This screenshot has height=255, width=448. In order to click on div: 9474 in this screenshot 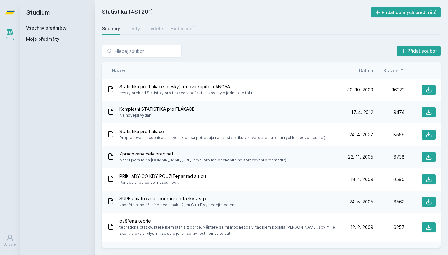, I will do `click(389, 112)`.